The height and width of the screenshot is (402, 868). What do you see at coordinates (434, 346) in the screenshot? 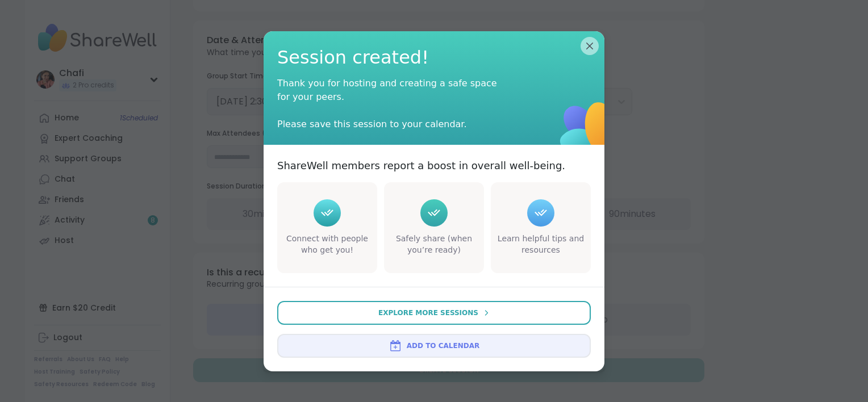
I see `button: Add to Calendar` at bounding box center [434, 346].